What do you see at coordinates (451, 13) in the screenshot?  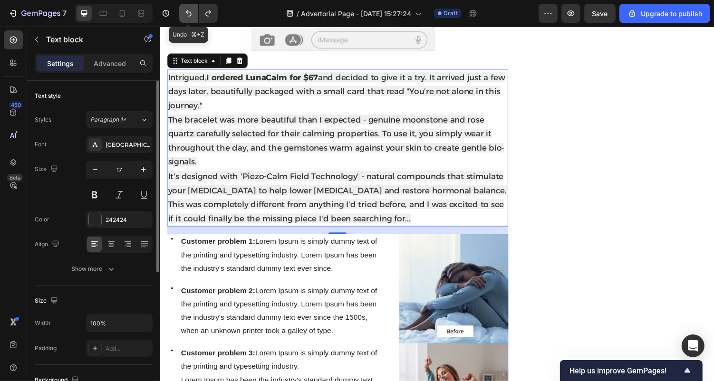 I see `span: Draft` at bounding box center [451, 13].